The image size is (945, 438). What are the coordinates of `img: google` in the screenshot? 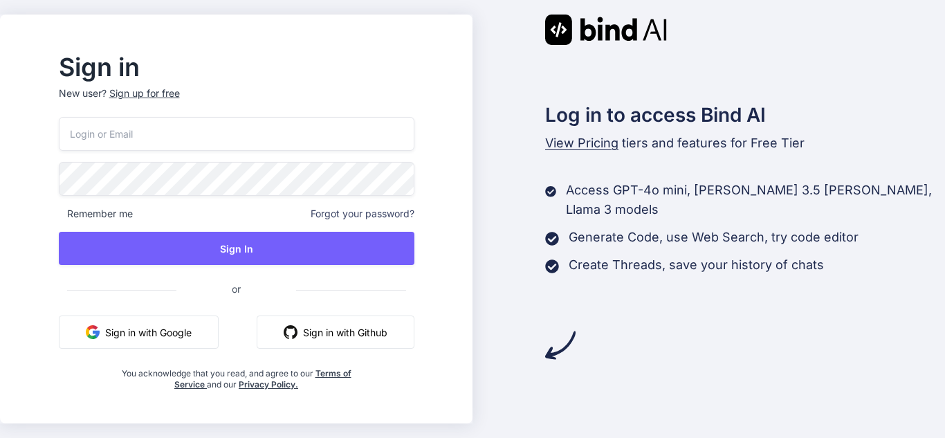 It's located at (93, 332).